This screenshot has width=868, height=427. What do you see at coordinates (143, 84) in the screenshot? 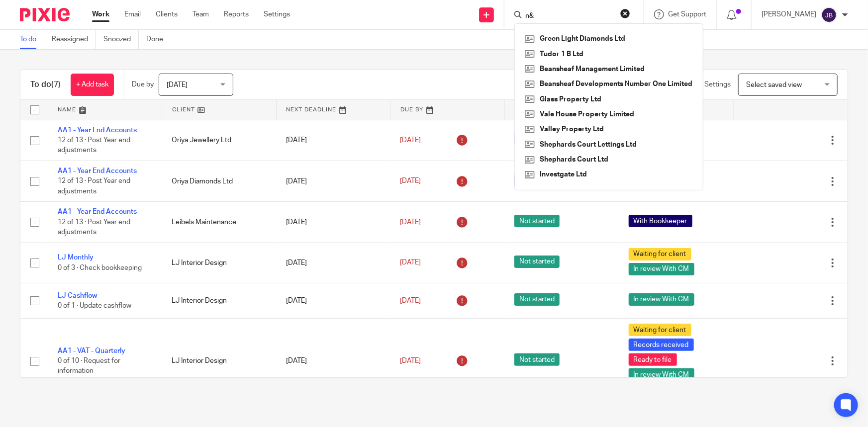
I see `p: Due by` at bounding box center [143, 84].